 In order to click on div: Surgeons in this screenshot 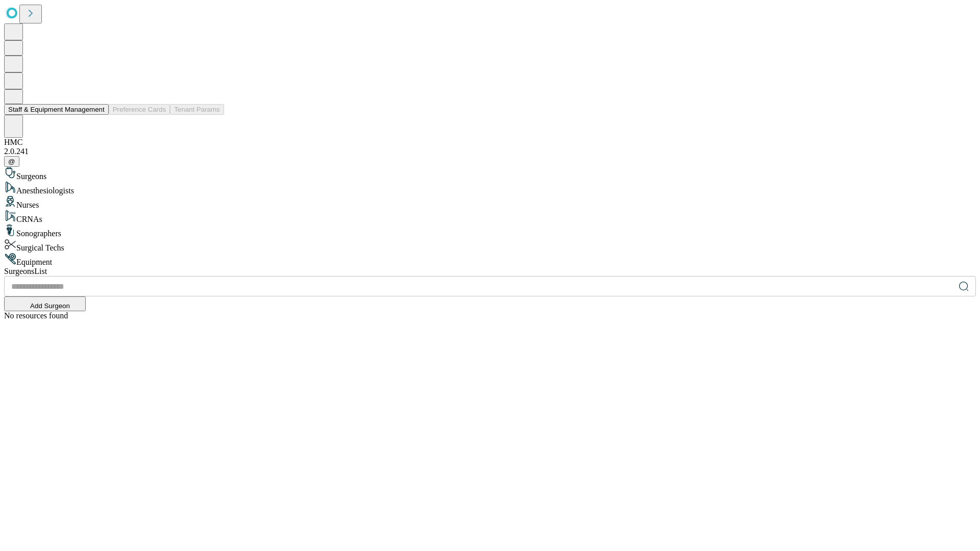, I will do `click(490, 174)`.